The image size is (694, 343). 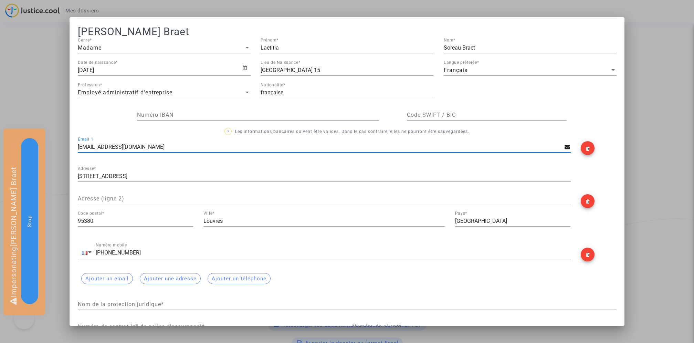 I want to click on button: Ajouter une adresse, so click(x=170, y=279).